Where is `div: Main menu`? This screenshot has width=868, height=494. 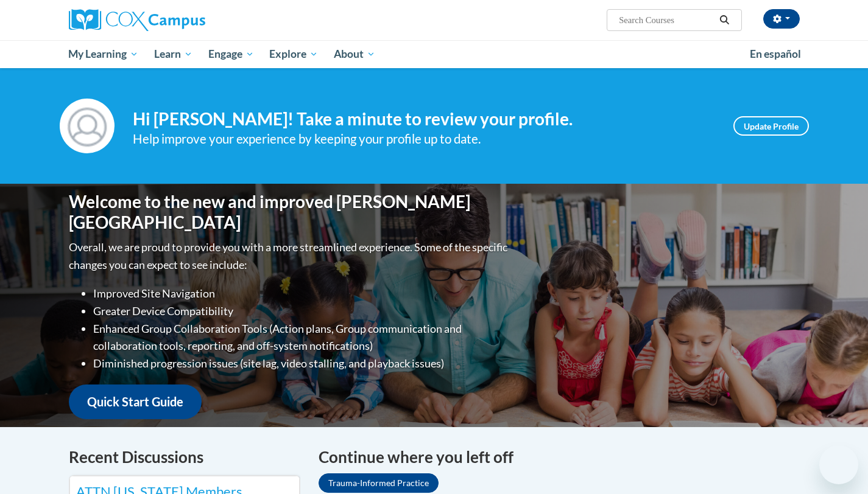 div: Main menu is located at coordinates (434, 55).